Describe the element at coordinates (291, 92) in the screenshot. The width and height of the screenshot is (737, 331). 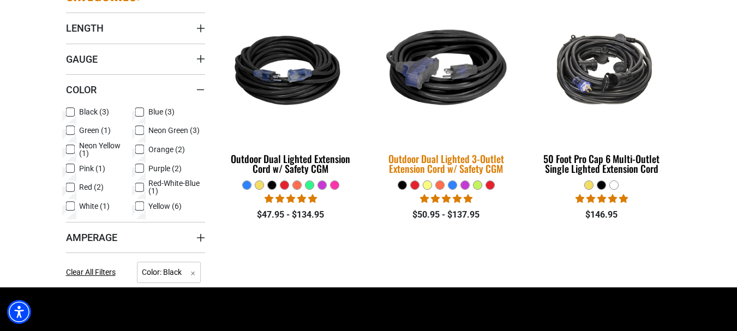
I see `a: Black Outdoor Dual Lighted Extension Cord w/ Safety CGM` at that location.